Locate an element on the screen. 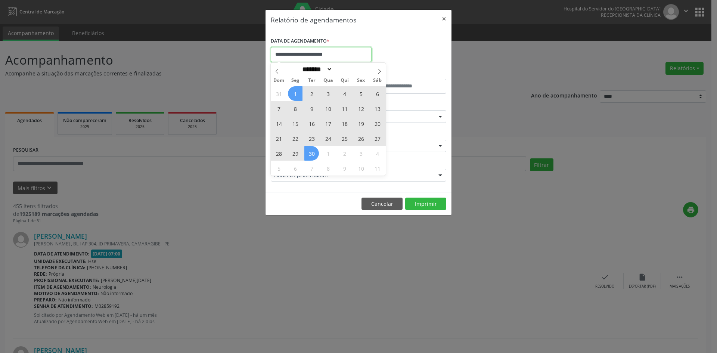 Image resolution: width=717 pixels, height=353 pixels. span: Setembro 2, 2025 is located at coordinates (311, 93).